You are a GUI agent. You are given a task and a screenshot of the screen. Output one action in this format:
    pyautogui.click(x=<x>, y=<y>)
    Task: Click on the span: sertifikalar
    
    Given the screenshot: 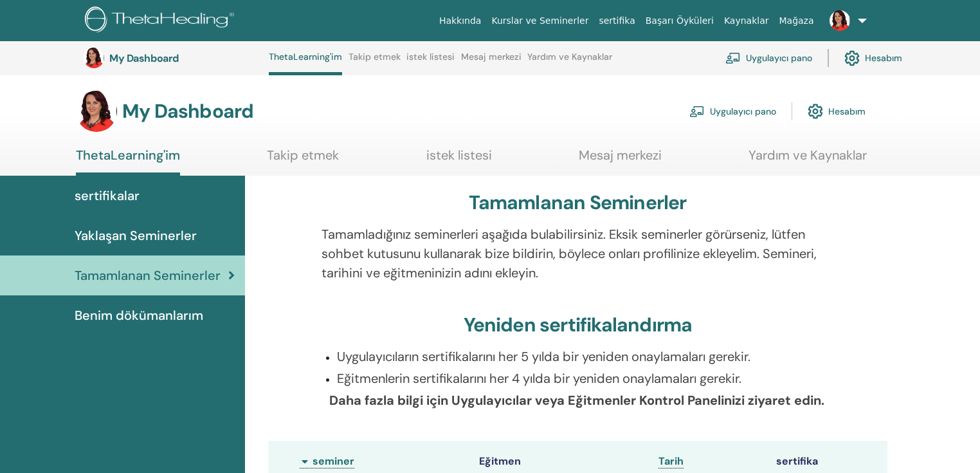 What is the action you would take?
    pyautogui.click(x=107, y=196)
    